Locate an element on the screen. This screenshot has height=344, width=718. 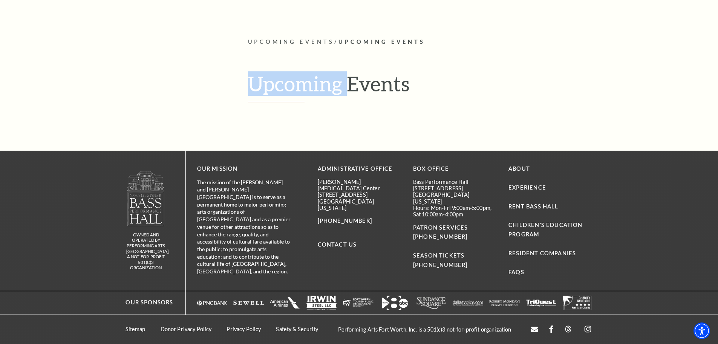
p: Administrative Office is located at coordinates (360, 169).